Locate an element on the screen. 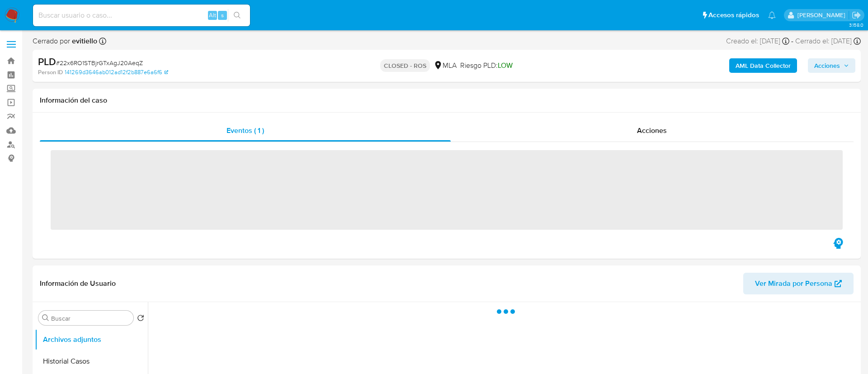 The image size is (868, 374). b: AML Data Collector is located at coordinates (763, 65).